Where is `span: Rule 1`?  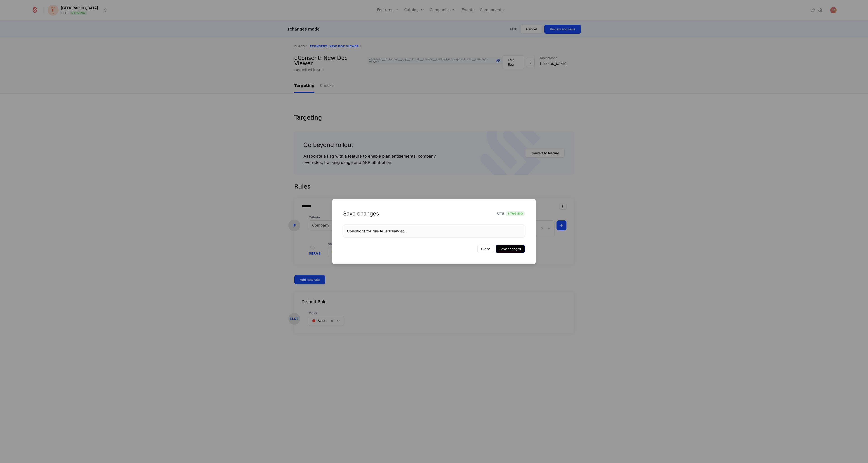 span: Rule 1 is located at coordinates (385, 231).